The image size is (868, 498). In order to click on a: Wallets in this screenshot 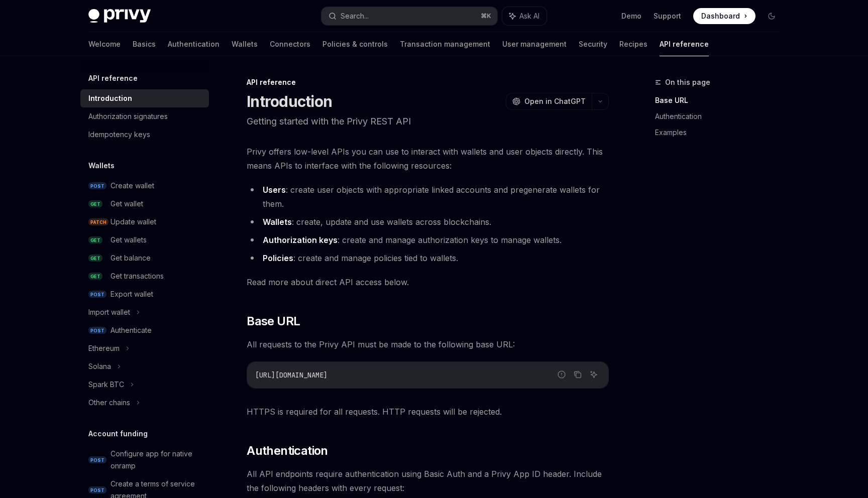, I will do `click(244, 44)`.